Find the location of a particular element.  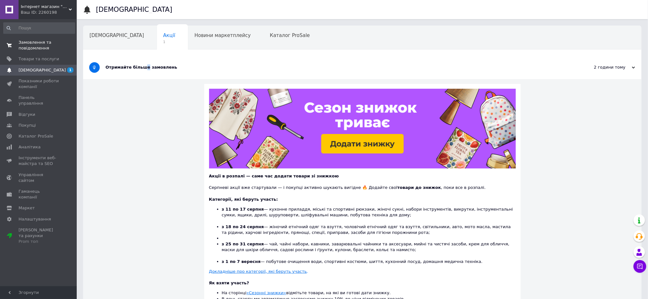

span: Покупці is located at coordinates (27, 126).